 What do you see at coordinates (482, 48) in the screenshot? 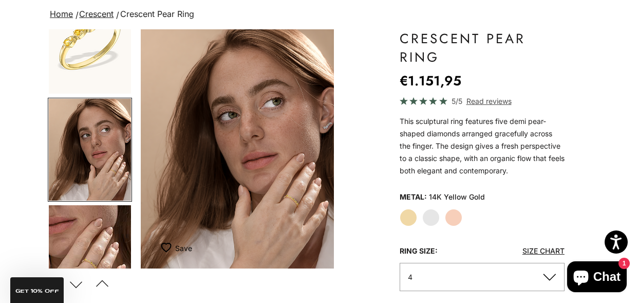
I see `h1: Crescent Pear Ring` at bounding box center [482, 48].